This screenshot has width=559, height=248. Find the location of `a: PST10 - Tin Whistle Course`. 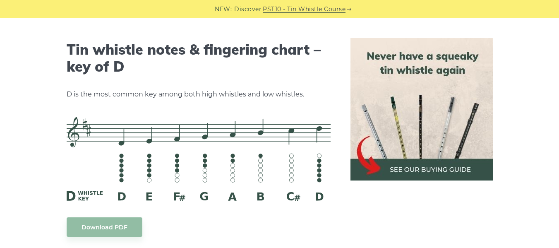

a: PST10 - Tin Whistle Course is located at coordinates (304, 9).